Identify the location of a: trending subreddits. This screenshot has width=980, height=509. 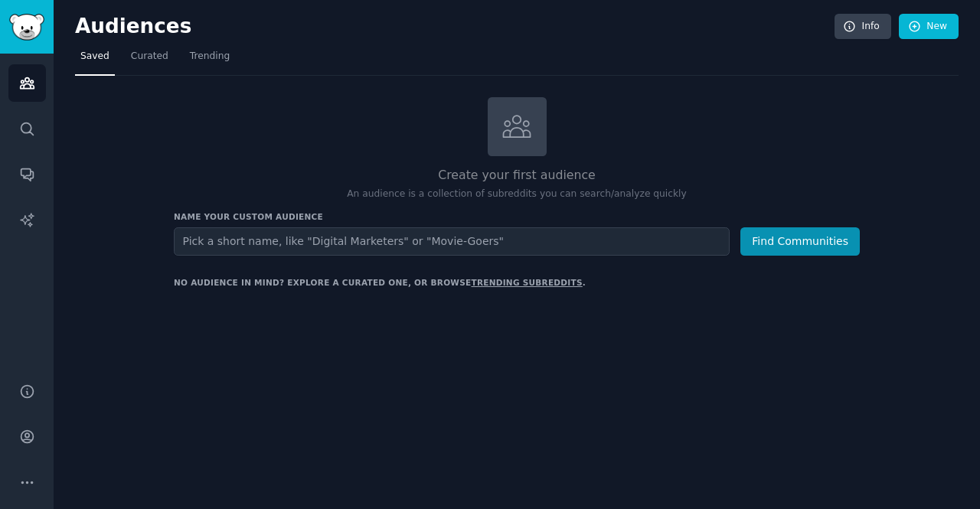
(526, 282).